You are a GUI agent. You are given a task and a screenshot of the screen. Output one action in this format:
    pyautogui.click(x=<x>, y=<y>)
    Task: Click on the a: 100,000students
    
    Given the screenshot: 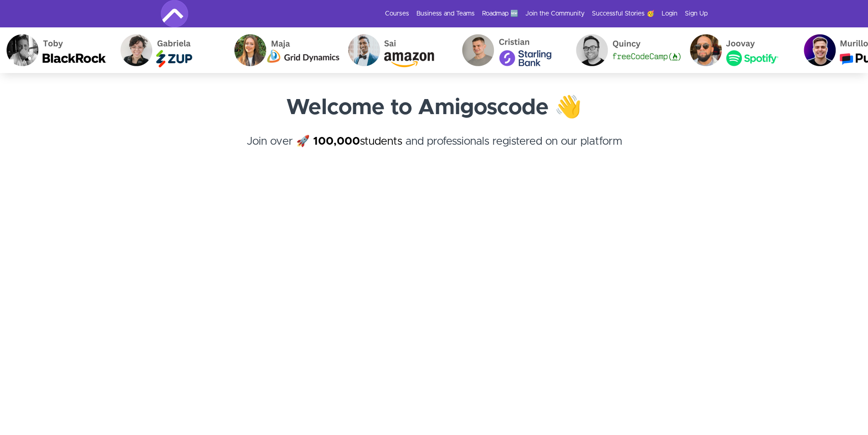 What is the action you would take?
    pyautogui.click(x=358, y=141)
    